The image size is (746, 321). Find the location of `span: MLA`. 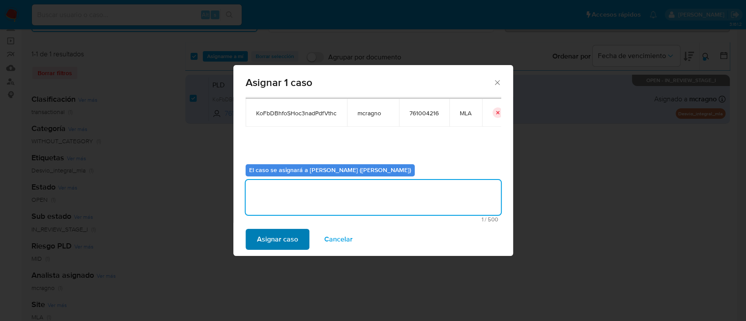

span: MLA is located at coordinates (465, 113).